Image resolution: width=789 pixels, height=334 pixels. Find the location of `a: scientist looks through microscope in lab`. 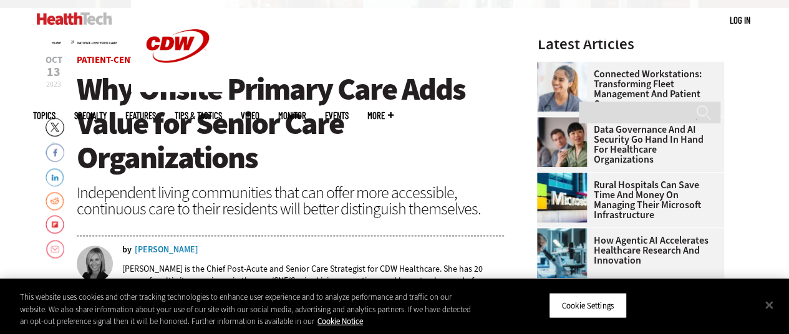

a: scientist looks through microscope in lab is located at coordinates (565, 233).